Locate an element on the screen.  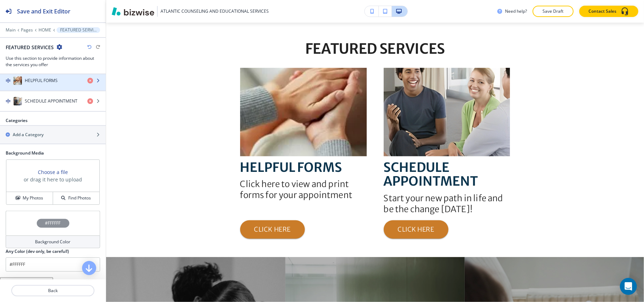
button: Save Draft is located at coordinates (553, 11).